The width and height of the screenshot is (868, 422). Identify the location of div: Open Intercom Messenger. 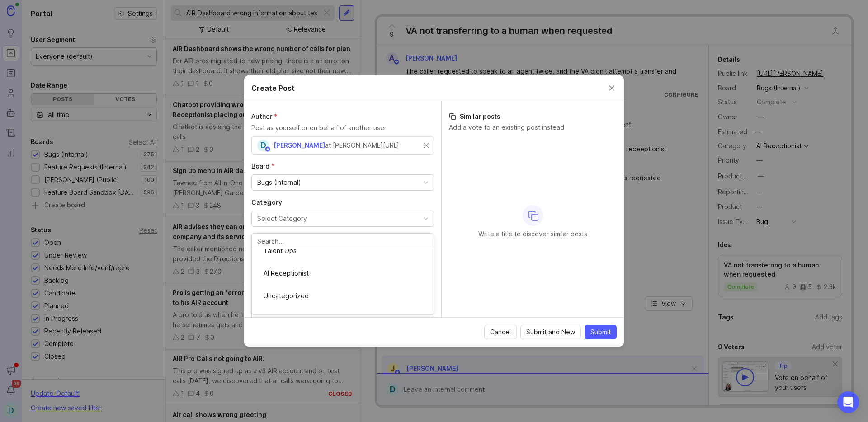
(849, 402).